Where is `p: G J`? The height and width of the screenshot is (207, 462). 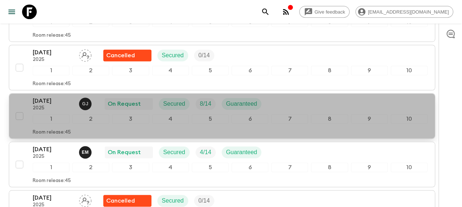 p: G J is located at coordinates (85, 104).